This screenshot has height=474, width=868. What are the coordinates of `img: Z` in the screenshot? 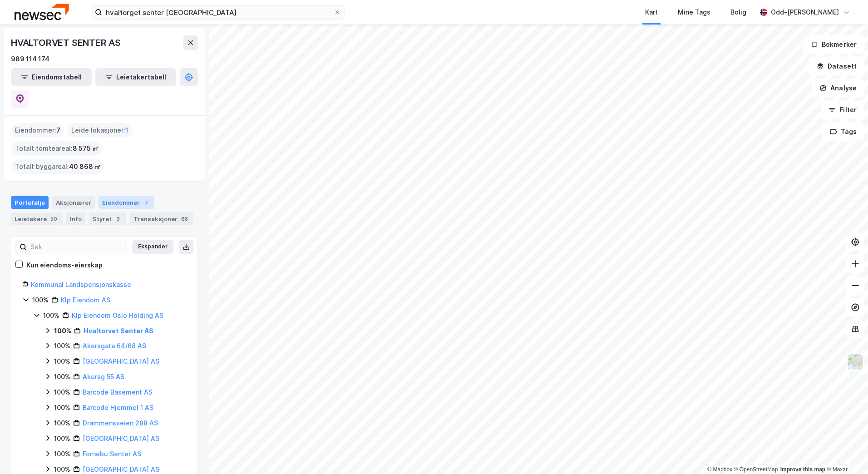 It's located at (855, 362).